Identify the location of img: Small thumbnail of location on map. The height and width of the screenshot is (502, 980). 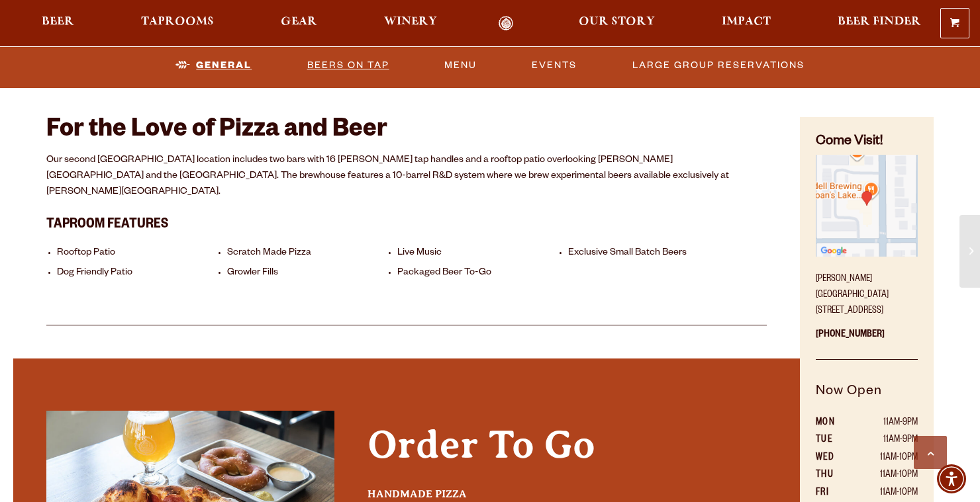
(867, 205).